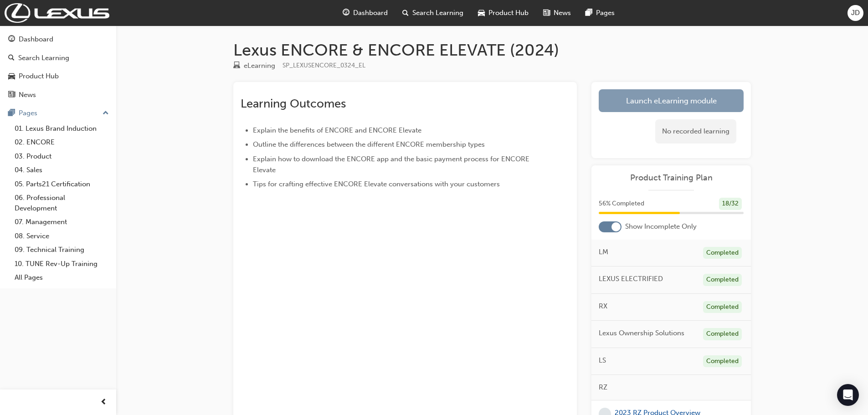 Image resolution: width=868 pixels, height=415 pixels. I want to click on span: Learning Outcomes, so click(293, 104).